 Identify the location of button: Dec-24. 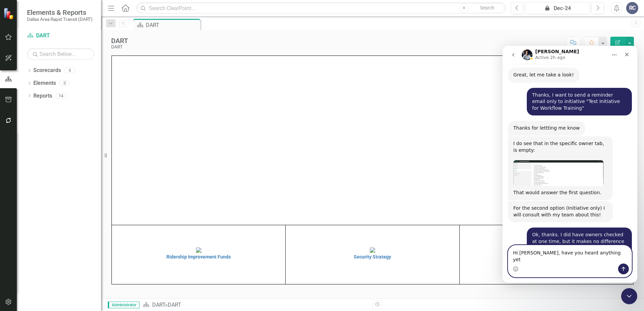
(558, 8).